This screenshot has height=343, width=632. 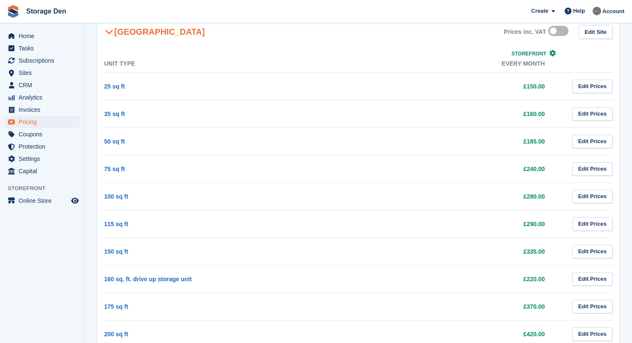 What do you see at coordinates (447, 306) in the screenshot?
I see `td: £370.00` at bounding box center [447, 306].